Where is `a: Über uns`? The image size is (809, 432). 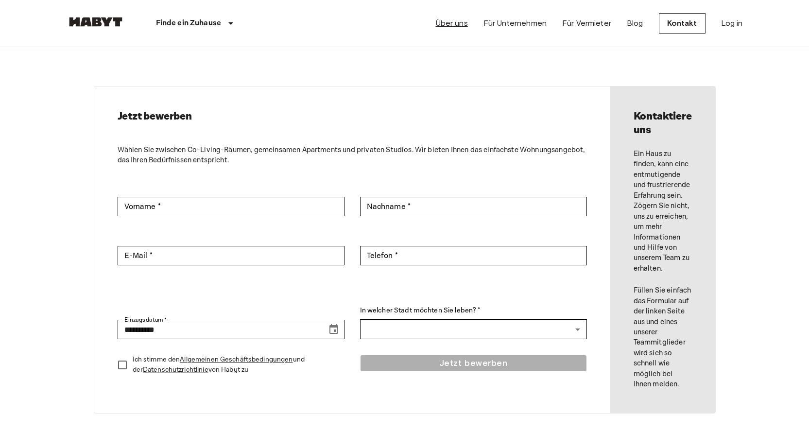 a: Über uns is located at coordinates (452, 23).